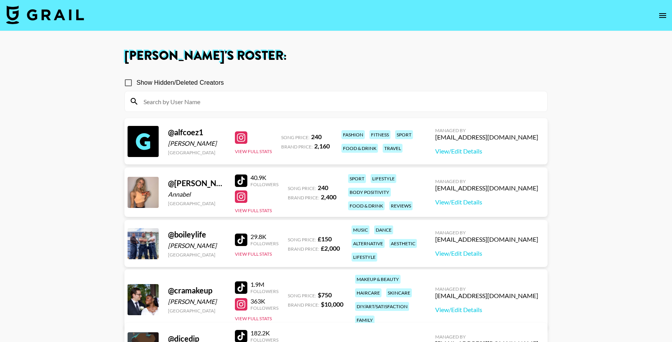  I want to click on div: 363K, so click(265, 302).